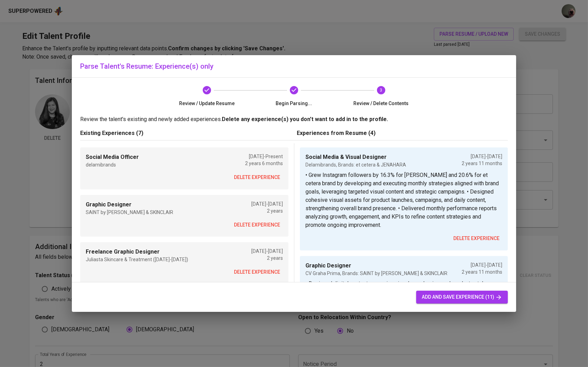 The height and width of the screenshot is (367, 588). Describe the element at coordinates (402, 133) in the screenshot. I see `p: Experiences from Resume (4)` at that location.